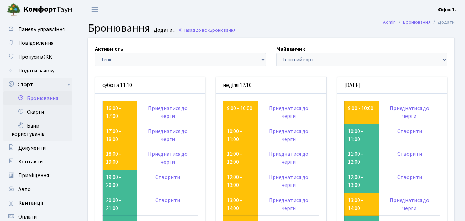 The width and height of the screenshot is (465, 221). I want to click on a: Квитанції, so click(38, 203).